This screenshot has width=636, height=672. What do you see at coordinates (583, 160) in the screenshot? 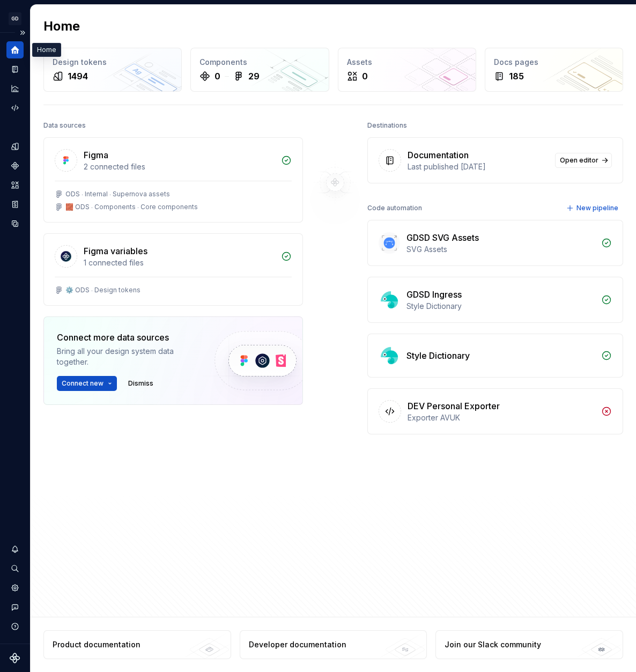
I see `a: Open editor` at bounding box center [583, 160].